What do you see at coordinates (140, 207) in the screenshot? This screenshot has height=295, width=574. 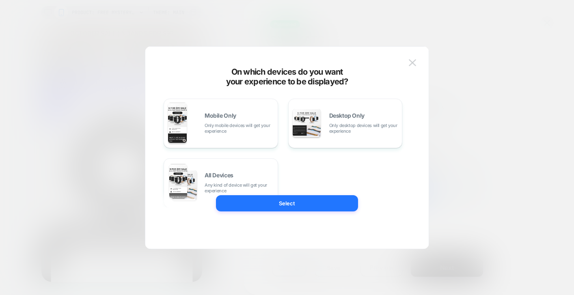 I see `div: Messenger Dummy Widget` at bounding box center [140, 207].